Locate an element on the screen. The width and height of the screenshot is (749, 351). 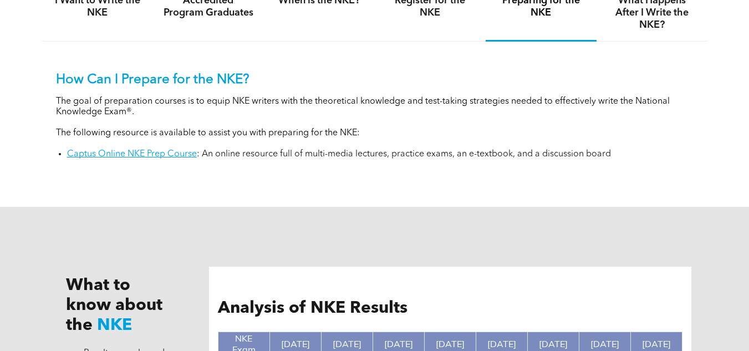
a: Captus Online NKE Prep Course is located at coordinates (132, 154).